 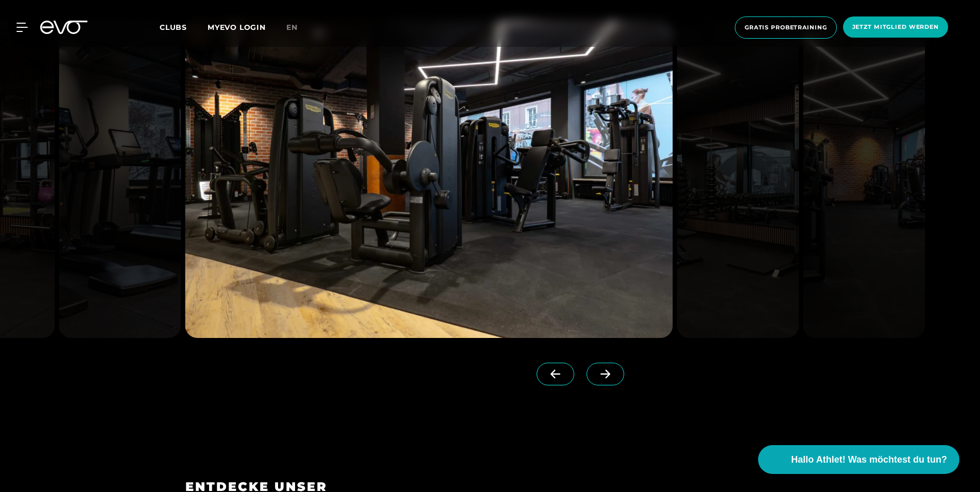 What do you see at coordinates (184, 27) in the screenshot?
I see `a: Clubs` at bounding box center [184, 27].